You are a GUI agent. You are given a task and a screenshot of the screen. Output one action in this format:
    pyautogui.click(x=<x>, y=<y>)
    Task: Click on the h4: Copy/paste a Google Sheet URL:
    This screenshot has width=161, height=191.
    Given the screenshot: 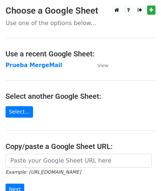 What is the action you would take?
    pyautogui.click(x=81, y=146)
    